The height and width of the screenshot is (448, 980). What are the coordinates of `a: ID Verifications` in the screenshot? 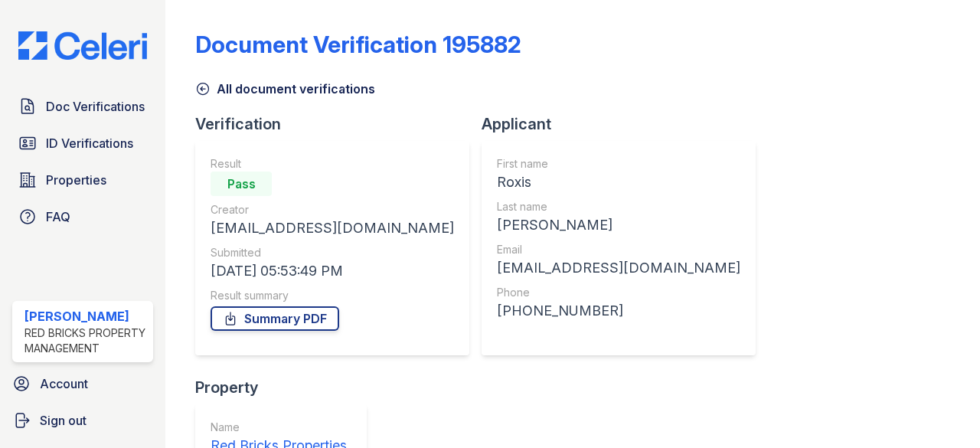 It's located at (83, 143).